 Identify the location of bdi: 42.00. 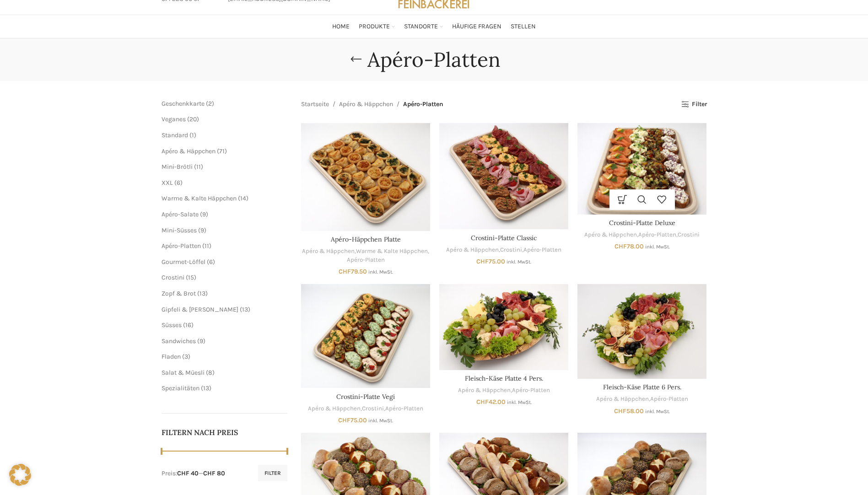
(491, 401).